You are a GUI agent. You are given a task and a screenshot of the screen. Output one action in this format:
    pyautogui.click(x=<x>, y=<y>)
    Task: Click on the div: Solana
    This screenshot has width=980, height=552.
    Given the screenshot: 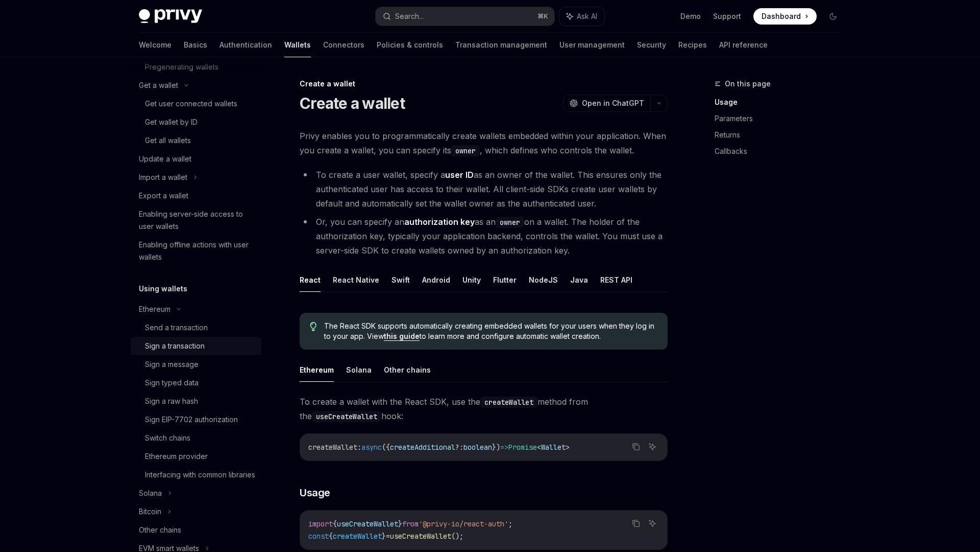 What is the action you would take?
    pyautogui.click(x=151, y=493)
    